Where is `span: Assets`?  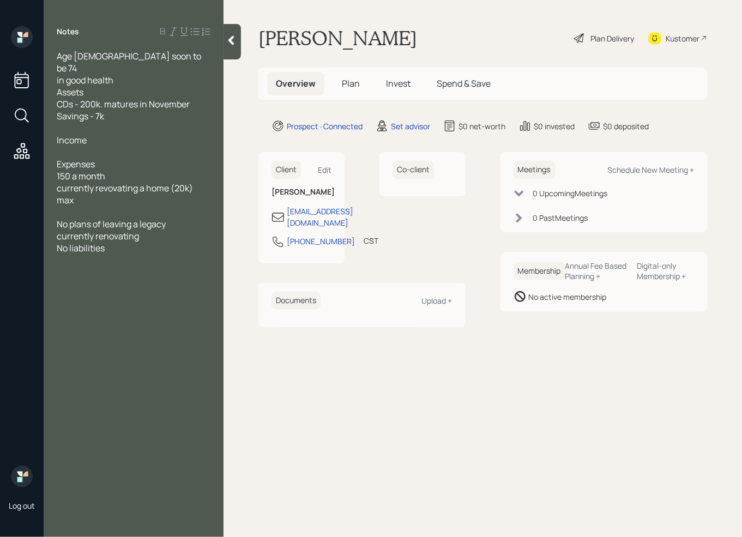 span: Assets is located at coordinates (70, 92).